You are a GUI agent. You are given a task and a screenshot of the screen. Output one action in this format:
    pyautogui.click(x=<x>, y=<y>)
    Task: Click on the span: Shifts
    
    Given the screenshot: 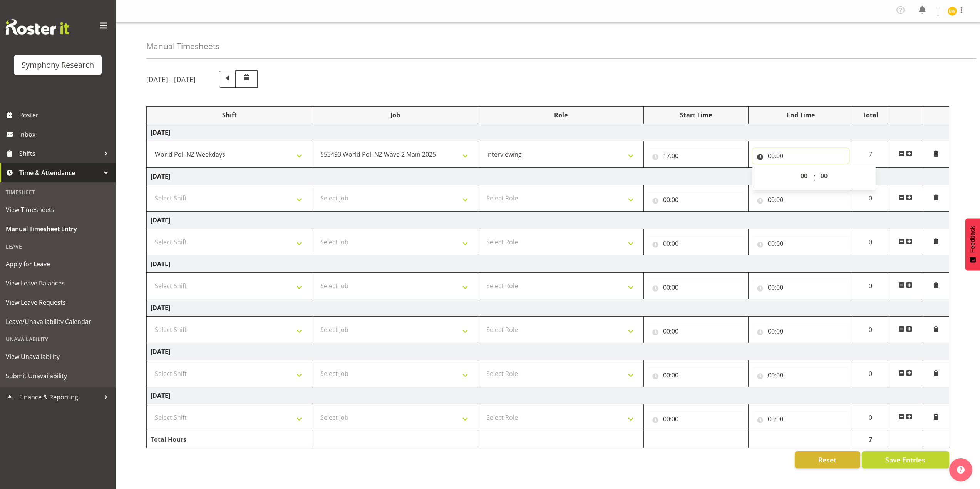 What is the action you would take?
    pyautogui.click(x=60, y=154)
    